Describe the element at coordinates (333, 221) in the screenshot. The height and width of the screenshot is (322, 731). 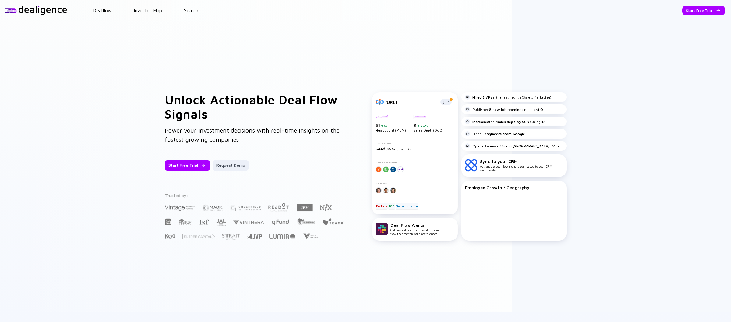
I see `img: Team8` at that location.